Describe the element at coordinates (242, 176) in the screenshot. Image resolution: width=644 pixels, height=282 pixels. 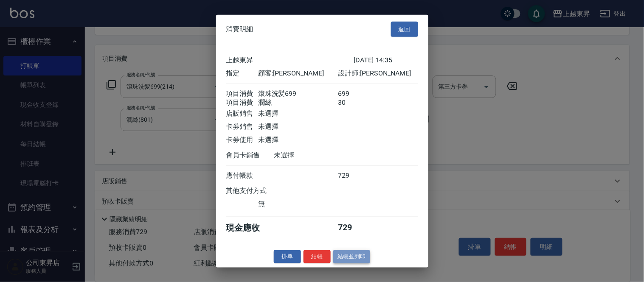
I see `div: 應付帳款` at that location.